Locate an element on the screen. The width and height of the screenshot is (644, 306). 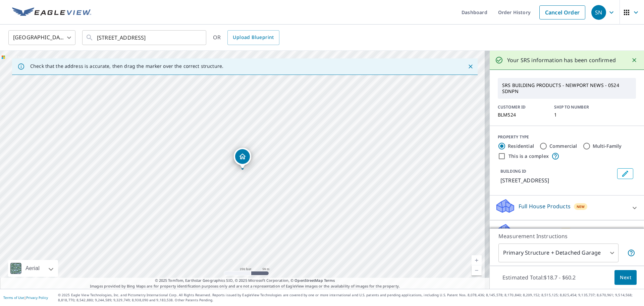
a: Terms is located at coordinates (330, 280).